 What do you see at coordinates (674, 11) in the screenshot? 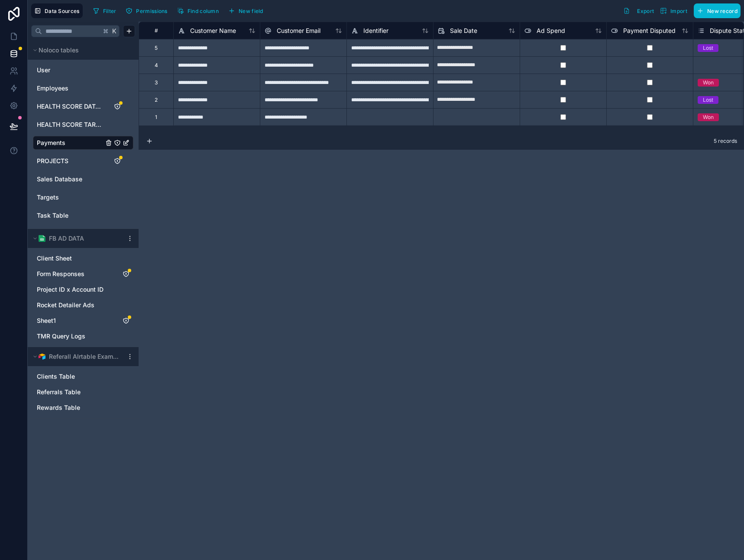
I see `button: Import` at bounding box center [674, 11].